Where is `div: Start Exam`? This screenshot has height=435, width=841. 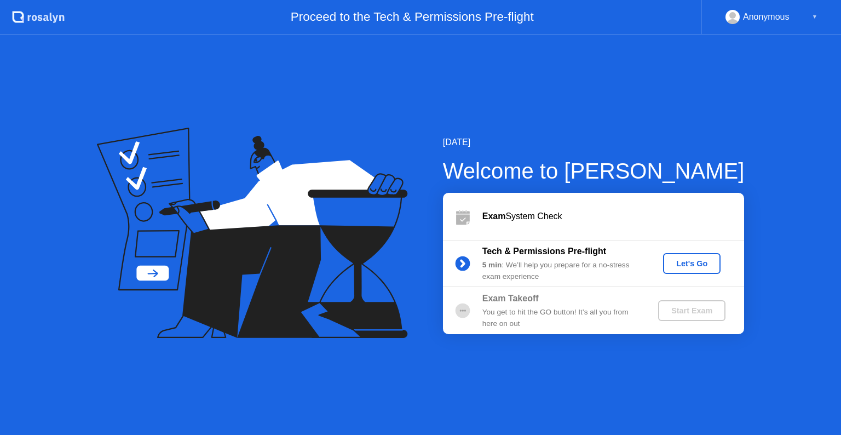
div: Start Exam is located at coordinates (692, 311).